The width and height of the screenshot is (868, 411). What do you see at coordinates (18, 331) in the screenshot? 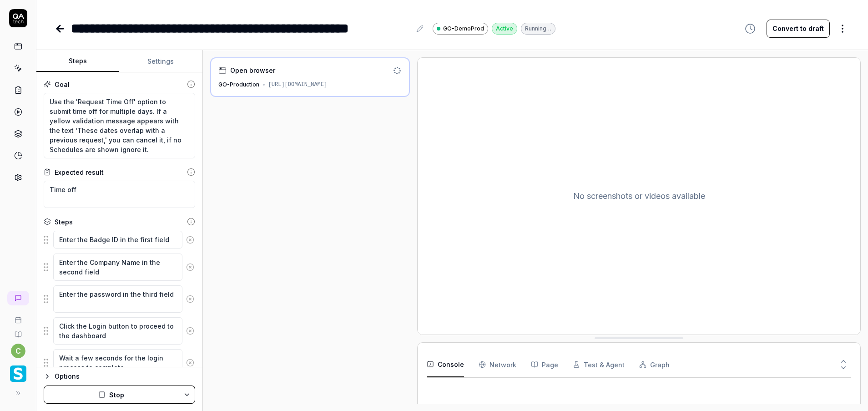
I see `a: Documentation` at bounding box center [18, 331].